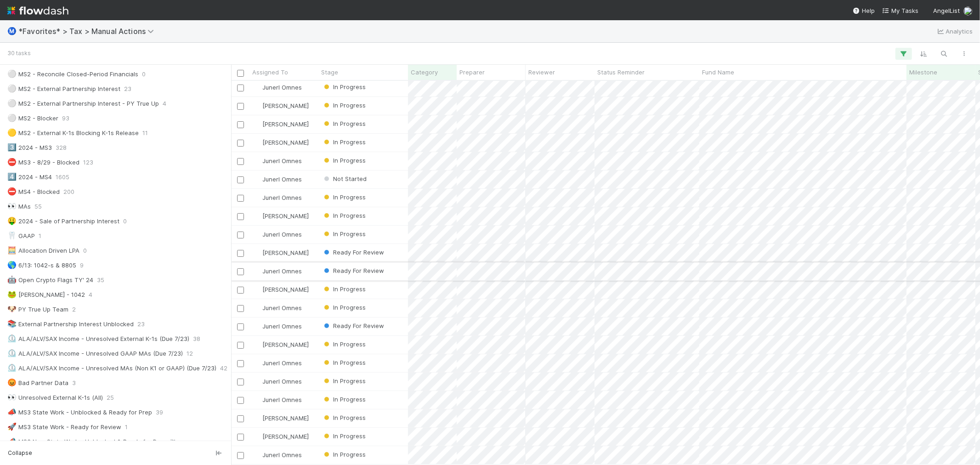 The width and height of the screenshot is (980, 465). I want to click on span: 123, so click(88, 162).